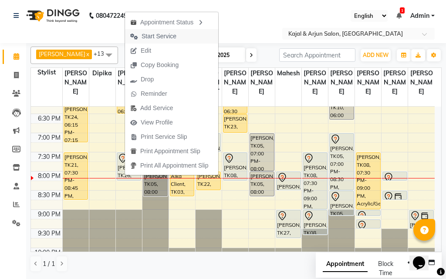 The image size is (446, 279). Describe the element at coordinates (399, 16) in the screenshot. I see `a: 1` at that location.